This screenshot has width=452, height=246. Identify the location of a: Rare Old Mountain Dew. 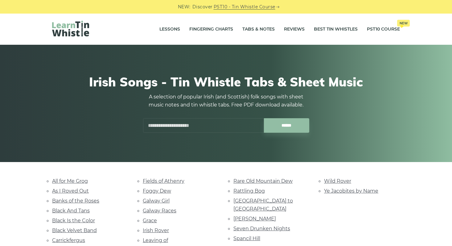
(263, 181).